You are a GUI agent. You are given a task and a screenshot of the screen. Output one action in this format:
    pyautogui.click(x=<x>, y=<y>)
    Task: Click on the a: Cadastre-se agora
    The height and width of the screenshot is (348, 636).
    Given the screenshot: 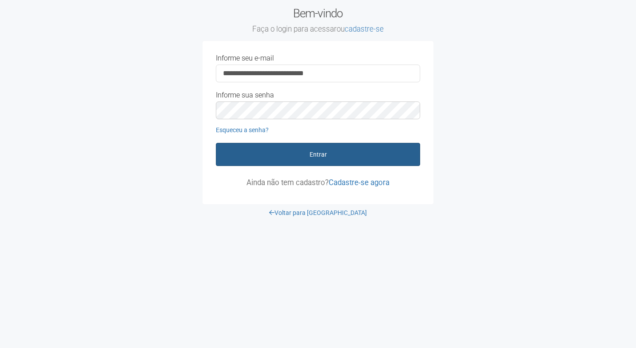 What is the action you would take?
    pyautogui.click(x=359, y=182)
    